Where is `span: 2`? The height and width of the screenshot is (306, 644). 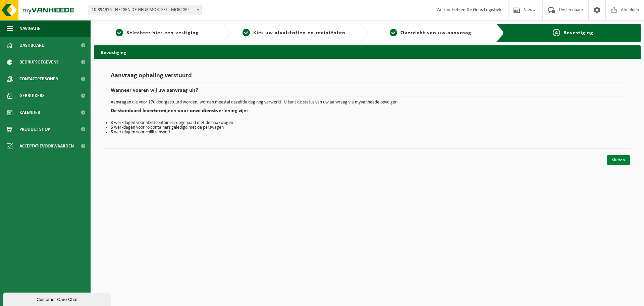 span: 2 is located at coordinates (247, 32).